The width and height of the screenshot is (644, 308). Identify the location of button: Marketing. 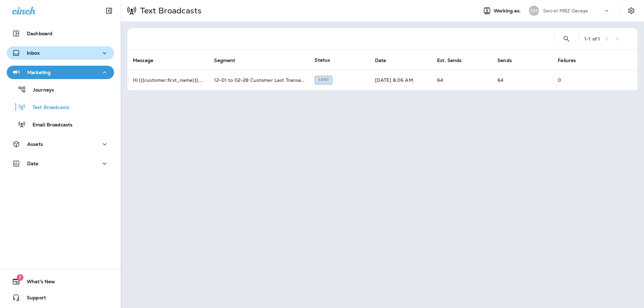
(60, 72).